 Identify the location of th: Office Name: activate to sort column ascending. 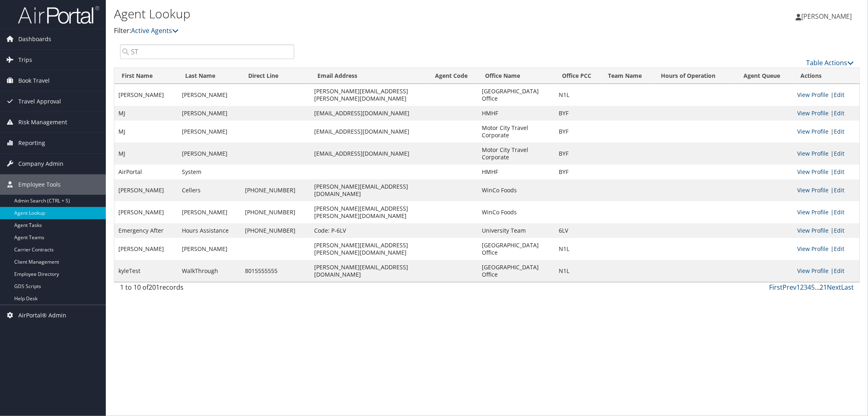
(516, 76).